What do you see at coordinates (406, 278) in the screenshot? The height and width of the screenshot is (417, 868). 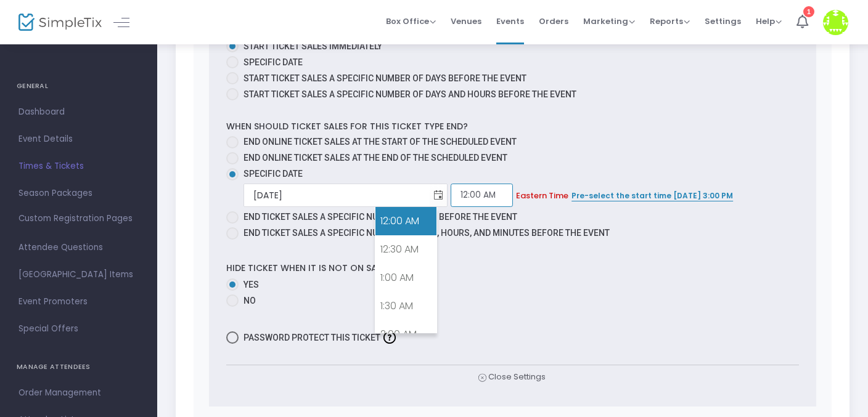 I see `a: 1:00 AM` at bounding box center [406, 278].